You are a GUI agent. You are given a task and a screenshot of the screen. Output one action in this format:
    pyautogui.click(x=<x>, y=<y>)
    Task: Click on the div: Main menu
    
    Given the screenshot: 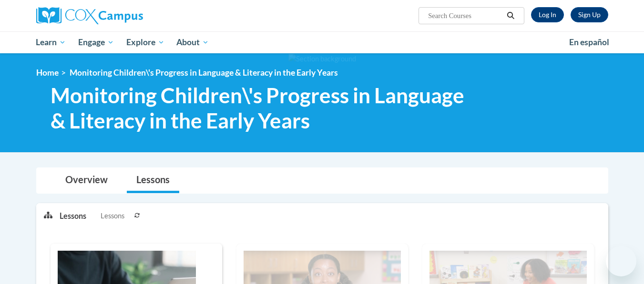 What is the action you would take?
    pyautogui.click(x=322, y=42)
    